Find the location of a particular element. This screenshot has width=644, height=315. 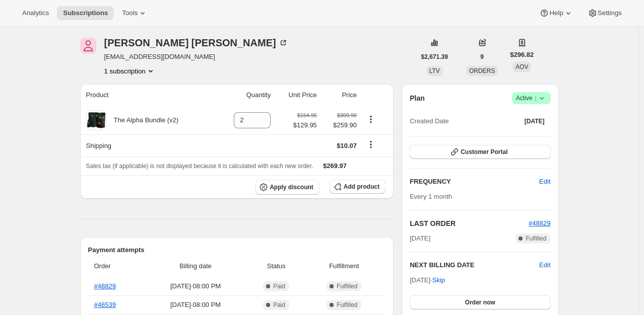

img: product img is located at coordinates (96, 121).